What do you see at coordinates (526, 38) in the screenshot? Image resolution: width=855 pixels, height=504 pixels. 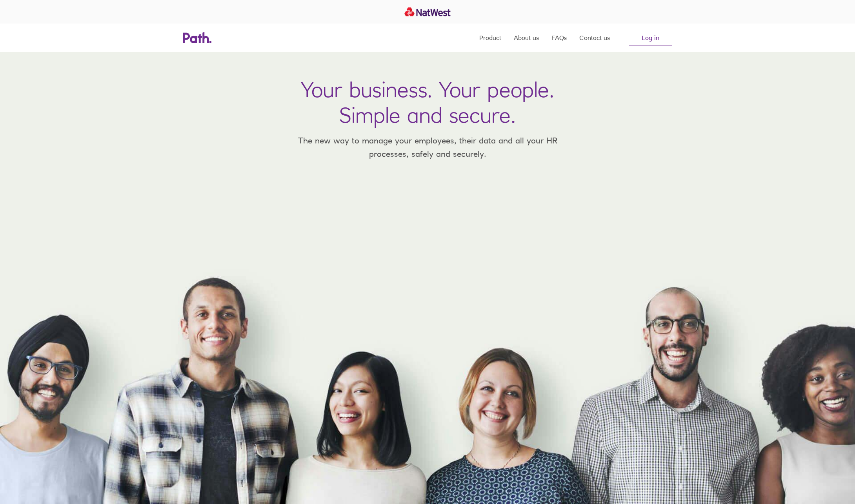 I see `a: About us` at bounding box center [526, 38].